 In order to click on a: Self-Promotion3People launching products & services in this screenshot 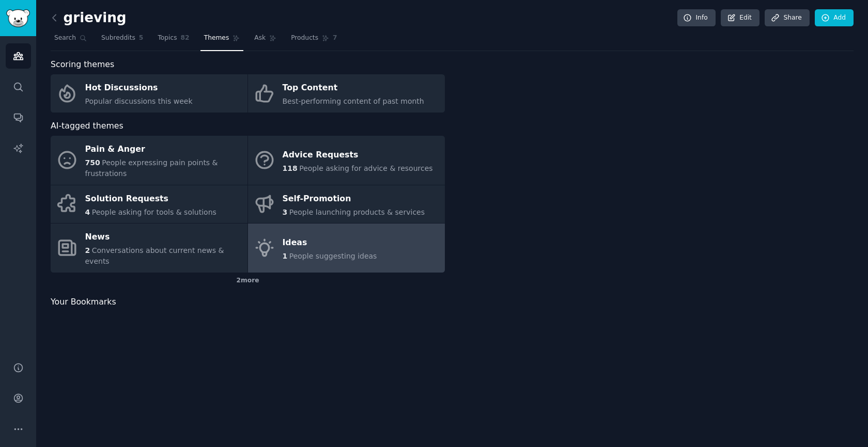, I will do `click(346, 205)`.